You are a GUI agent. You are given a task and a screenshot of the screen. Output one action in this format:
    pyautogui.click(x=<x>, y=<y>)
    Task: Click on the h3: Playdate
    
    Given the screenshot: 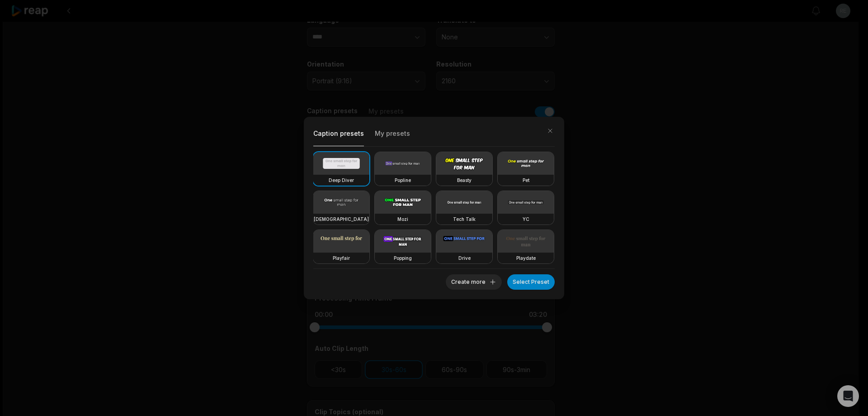 What is the action you would take?
    pyautogui.click(x=526, y=258)
    